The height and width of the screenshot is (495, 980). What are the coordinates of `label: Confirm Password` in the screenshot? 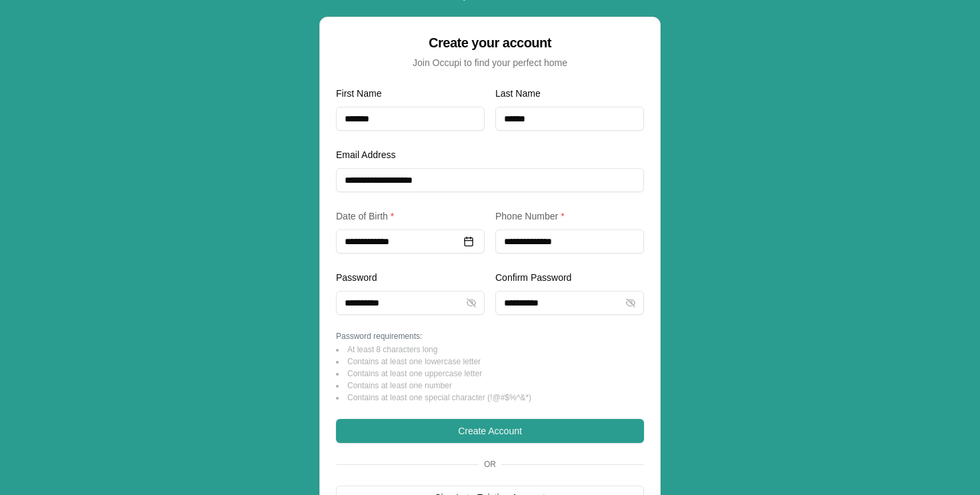 It's located at (534, 278).